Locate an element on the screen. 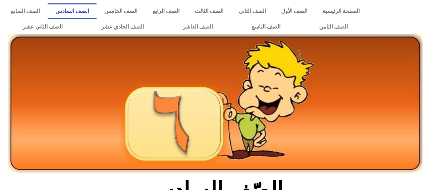 The width and height of the screenshot is (430, 190). a: الصف الثاني عشر is located at coordinates (42, 27).